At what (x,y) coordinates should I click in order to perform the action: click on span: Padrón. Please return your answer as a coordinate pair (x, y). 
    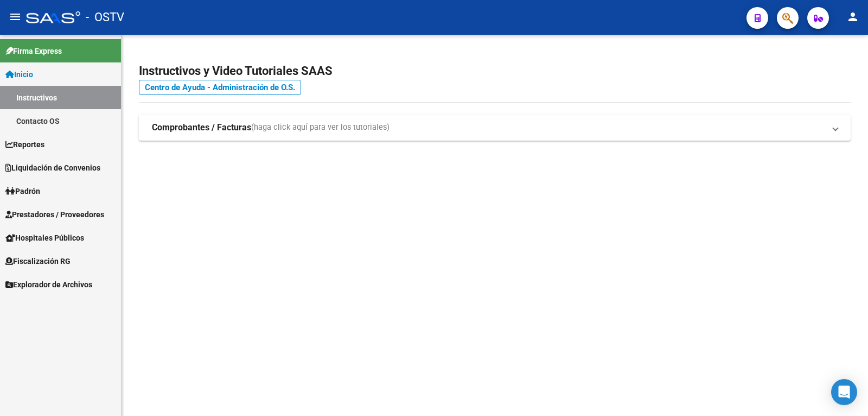
    Looking at the image, I should click on (23, 191).